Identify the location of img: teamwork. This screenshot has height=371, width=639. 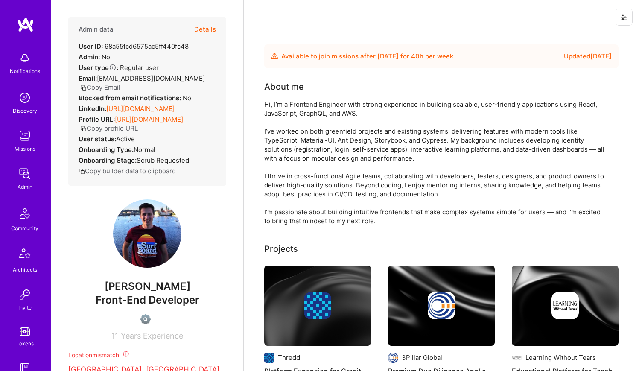
(25, 136).